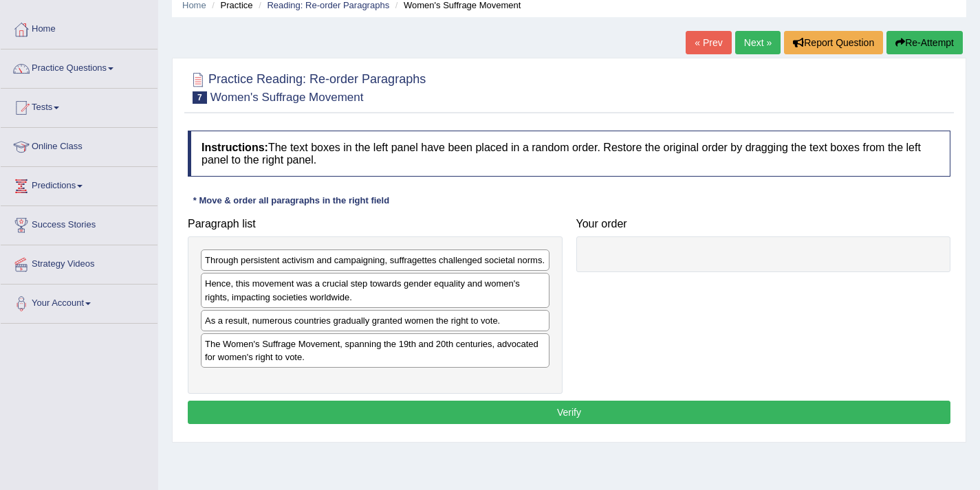 This screenshot has width=980, height=490. Describe the element at coordinates (924, 43) in the screenshot. I see `button: Re-Attempt` at that location.